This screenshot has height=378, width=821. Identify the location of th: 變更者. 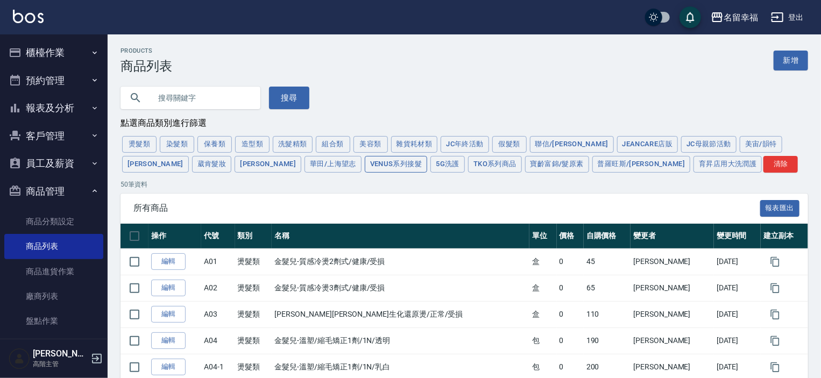
(672, 236).